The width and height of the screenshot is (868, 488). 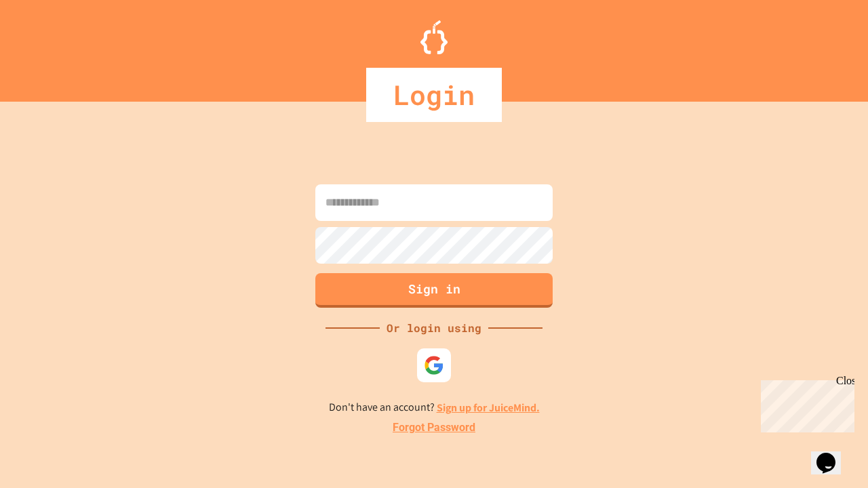 What do you see at coordinates (50, 45) in the screenshot?
I see `div: Chat with us now!Close` at bounding box center [50, 45].